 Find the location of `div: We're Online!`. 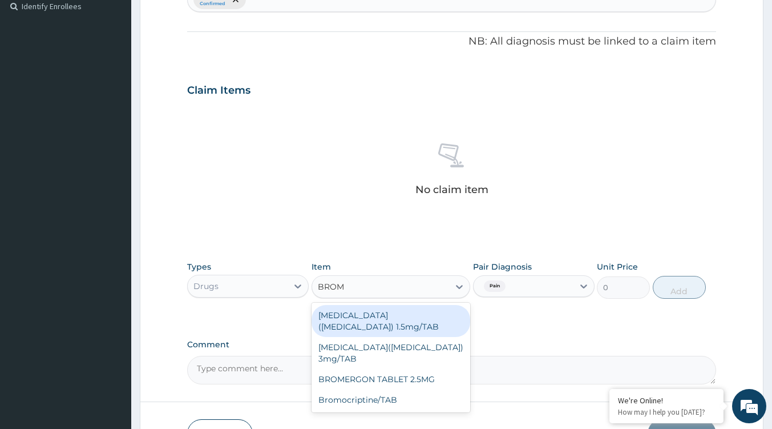

div: We're Online! is located at coordinates (666, 400).